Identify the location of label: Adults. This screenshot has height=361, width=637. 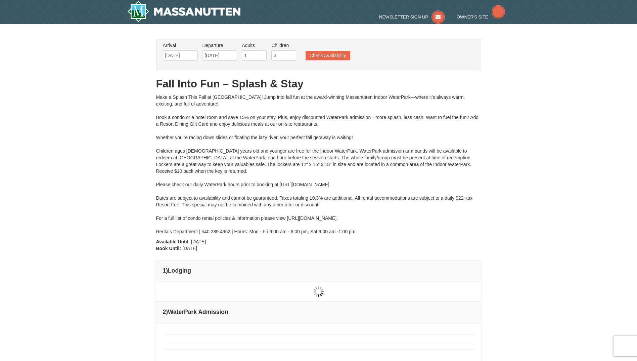
(254, 45).